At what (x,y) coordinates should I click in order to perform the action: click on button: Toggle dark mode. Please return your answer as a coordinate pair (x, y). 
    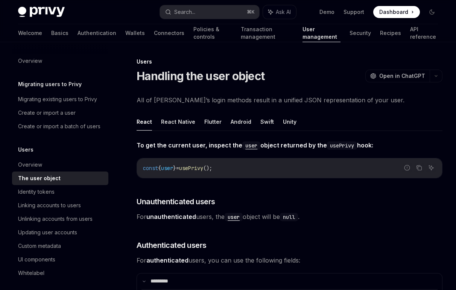
    Looking at the image, I should click on (432, 12).